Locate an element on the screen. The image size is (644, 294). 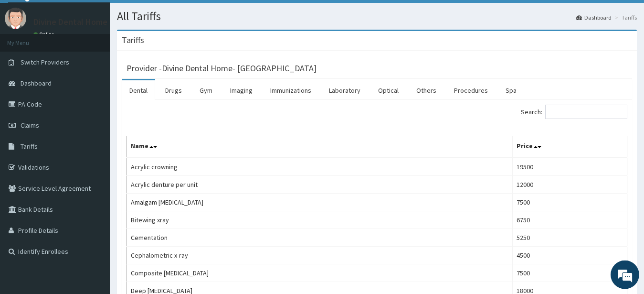
th: Price is located at coordinates (569, 147).